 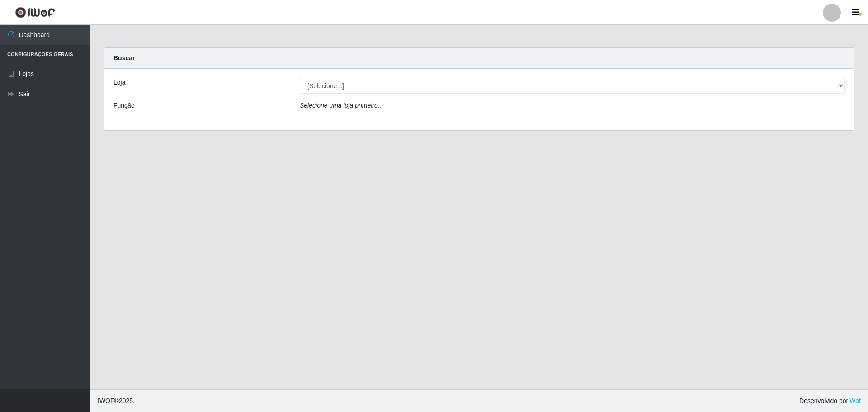 What do you see at coordinates (116, 401) in the screenshot?
I see `span: © 2025 .` at bounding box center [116, 401].